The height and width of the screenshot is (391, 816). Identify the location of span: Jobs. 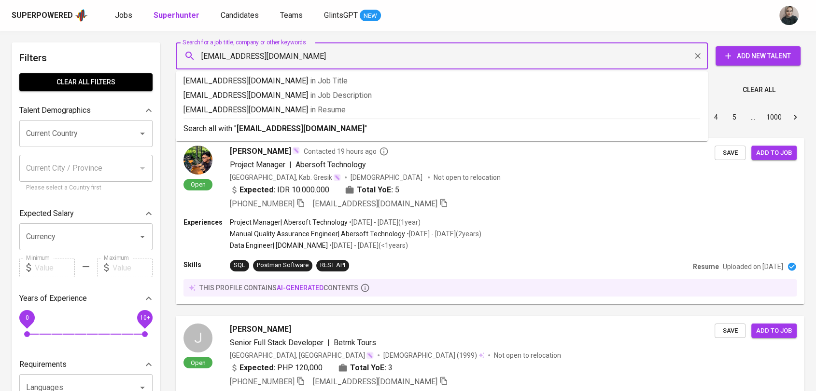
(124, 15).